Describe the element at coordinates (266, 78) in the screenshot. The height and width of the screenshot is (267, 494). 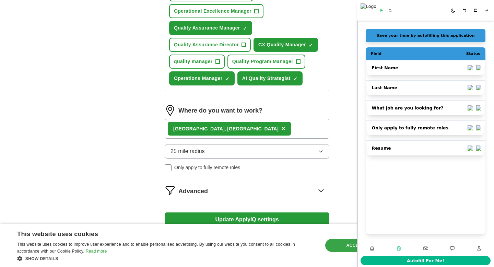
I see `span: AI Quality Strategist` at that location.